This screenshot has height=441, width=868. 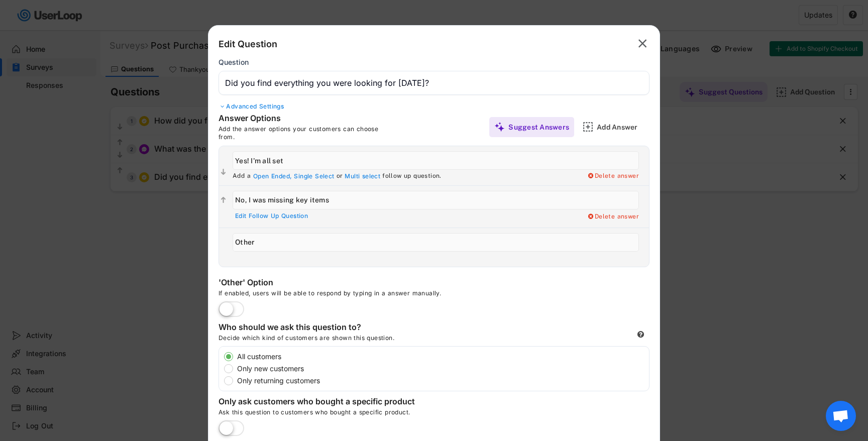 What do you see at coordinates (435, 200) in the screenshot?
I see `input: No, I was missing key items` at bounding box center [435, 200].